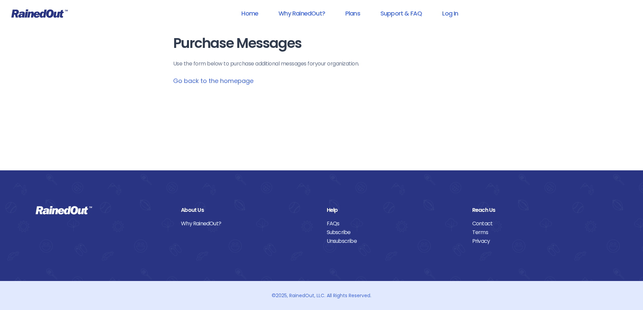  What do you see at coordinates (540, 224) in the screenshot?
I see `a: Contact` at bounding box center [540, 224].